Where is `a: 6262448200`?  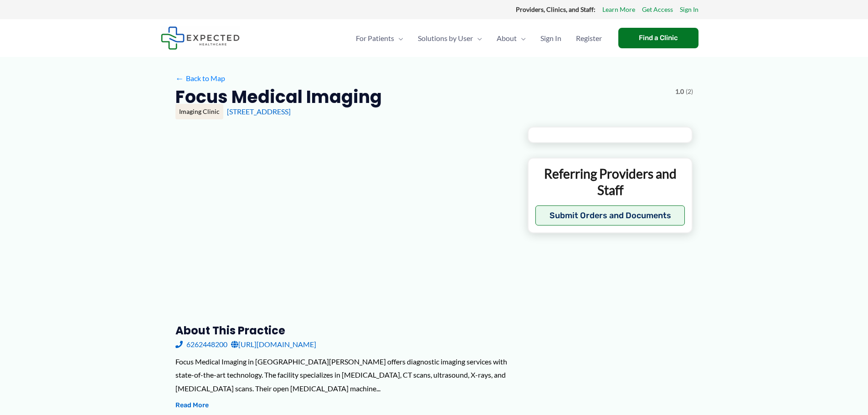 a: 6262448200 is located at coordinates (202, 345).